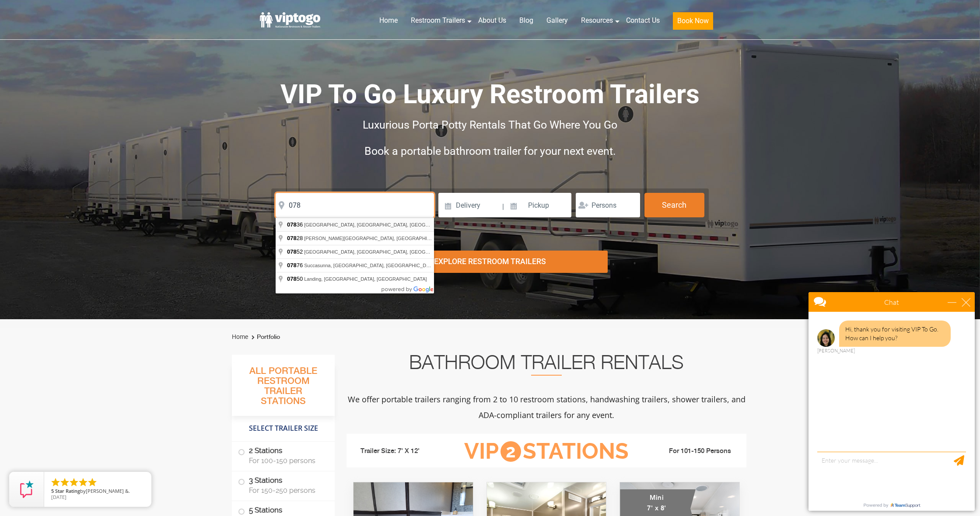 The image size is (980, 516). I want to click on button: Book Now, so click(693, 21).